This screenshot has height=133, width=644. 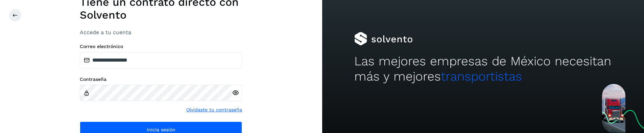 I want to click on label: Contraseña, so click(x=161, y=80).